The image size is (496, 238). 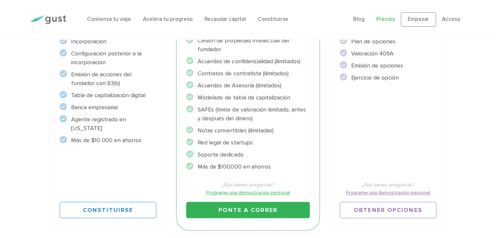 I want to click on font: Blog, so click(x=358, y=19).